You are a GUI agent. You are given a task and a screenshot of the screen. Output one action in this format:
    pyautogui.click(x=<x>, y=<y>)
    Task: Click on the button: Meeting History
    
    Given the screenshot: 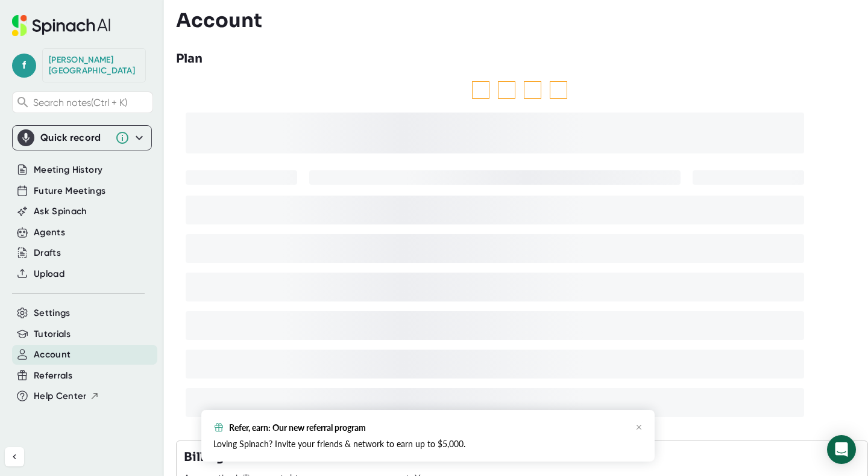 What is the action you would take?
    pyautogui.click(x=68, y=170)
    